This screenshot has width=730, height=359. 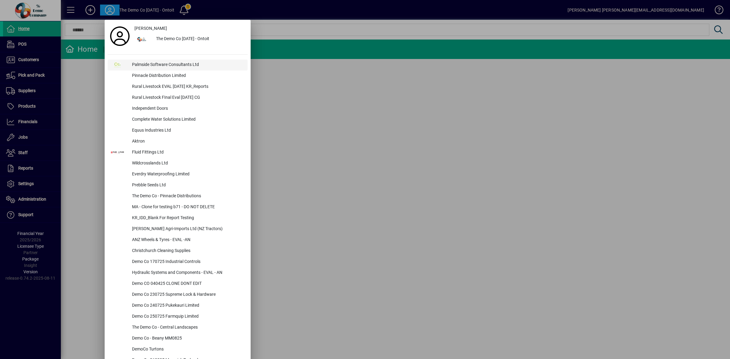 What do you see at coordinates (178, 142) in the screenshot?
I see `button: Aktron` at bounding box center [178, 142].